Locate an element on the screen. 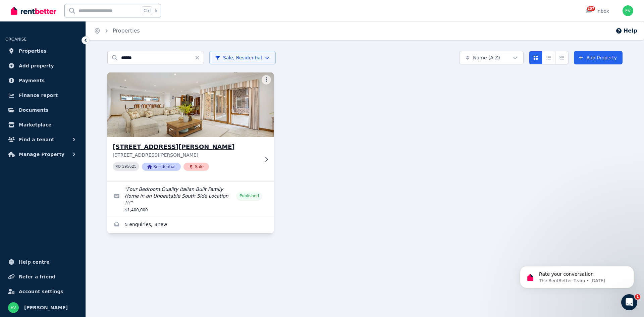 The height and width of the screenshot is (317, 644). img: RentBetter is located at coordinates (33, 10).